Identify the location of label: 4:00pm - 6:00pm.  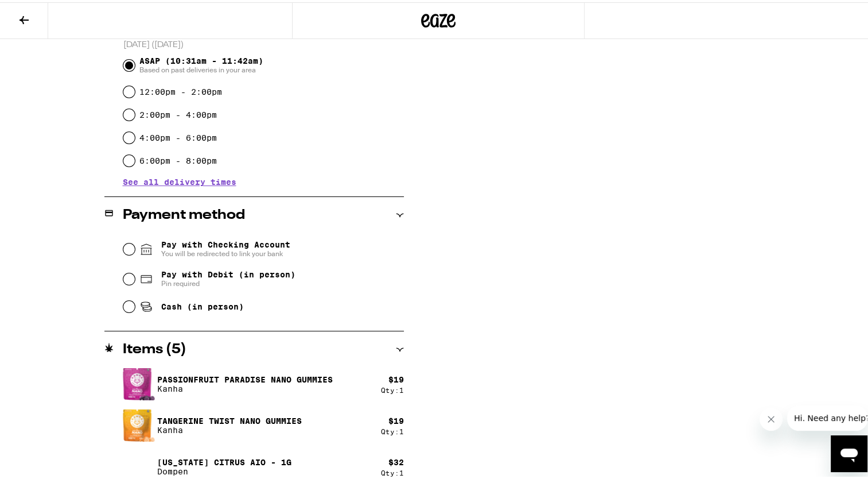
(178, 135).